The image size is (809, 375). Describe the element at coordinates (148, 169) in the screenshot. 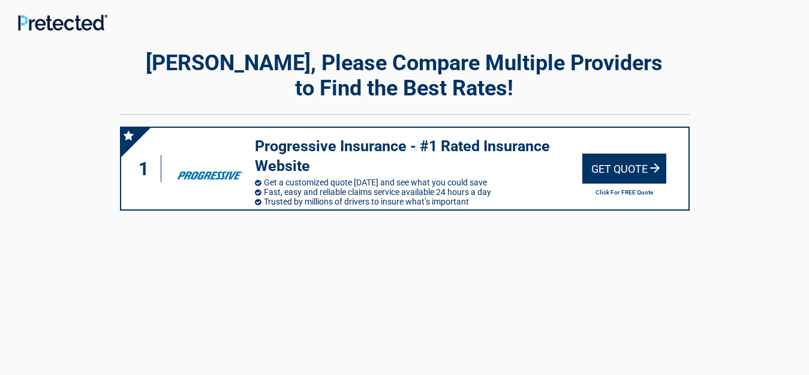

I see `div: 1` at that location.